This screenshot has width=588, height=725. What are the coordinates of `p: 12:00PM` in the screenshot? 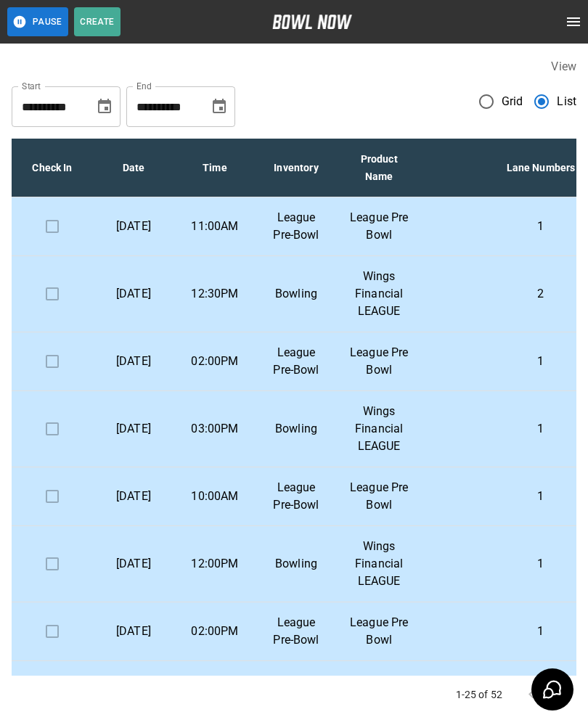 It's located at (215, 564).